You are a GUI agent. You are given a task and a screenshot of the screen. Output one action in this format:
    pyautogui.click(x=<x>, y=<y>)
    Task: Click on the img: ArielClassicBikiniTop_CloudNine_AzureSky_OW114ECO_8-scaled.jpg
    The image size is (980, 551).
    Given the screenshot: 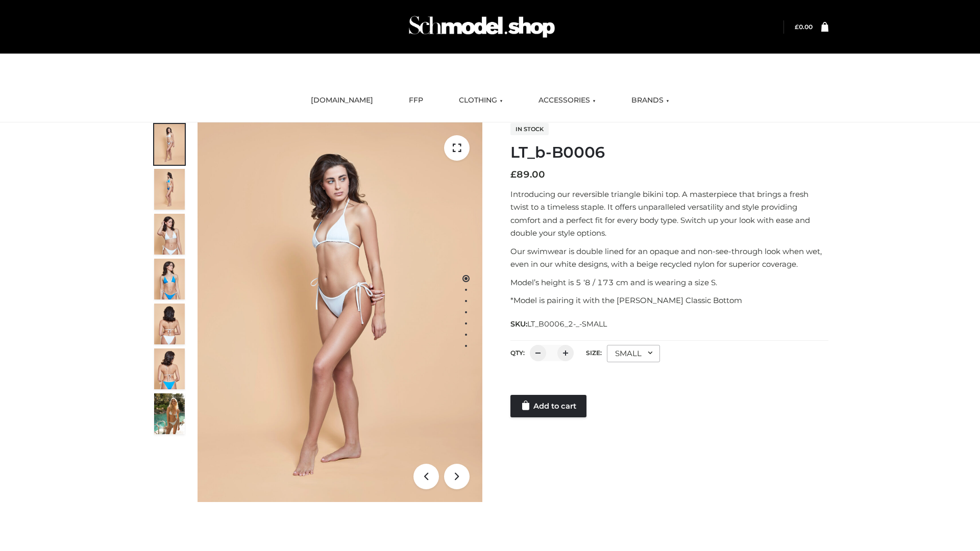 What is the action you would take?
    pyautogui.click(x=170, y=369)
    